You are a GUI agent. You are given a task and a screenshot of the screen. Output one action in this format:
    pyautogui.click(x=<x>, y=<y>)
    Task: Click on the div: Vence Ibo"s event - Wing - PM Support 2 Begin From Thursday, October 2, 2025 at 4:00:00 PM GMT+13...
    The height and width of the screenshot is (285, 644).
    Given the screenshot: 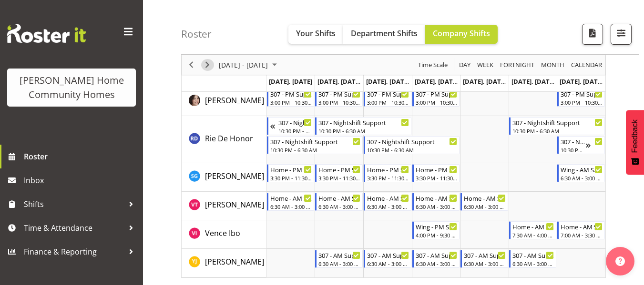 What is the action you would take?
    pyautogui.click(x=436, y=230)
    